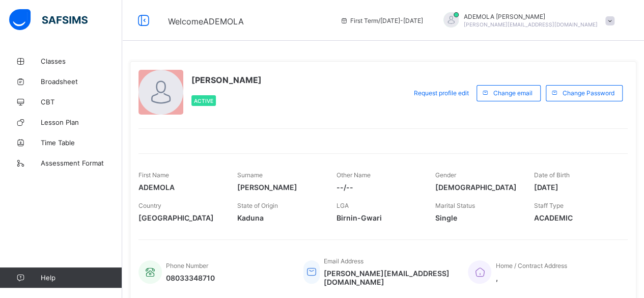  Describe the element at coordinates (549, 205) in the screenshot. I see `span: Staff Type` at that location.